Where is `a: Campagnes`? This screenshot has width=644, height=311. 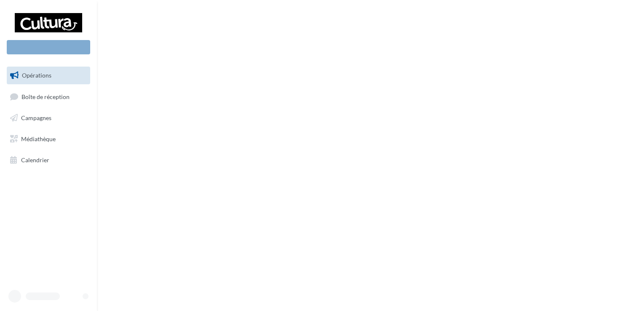 a: Campagnes is located at coordinates (49, 118).